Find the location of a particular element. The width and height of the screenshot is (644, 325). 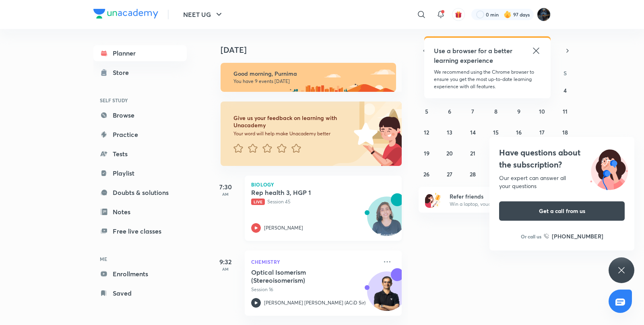

abbr: October 12, 2025 is located at coordinates (427, 132).